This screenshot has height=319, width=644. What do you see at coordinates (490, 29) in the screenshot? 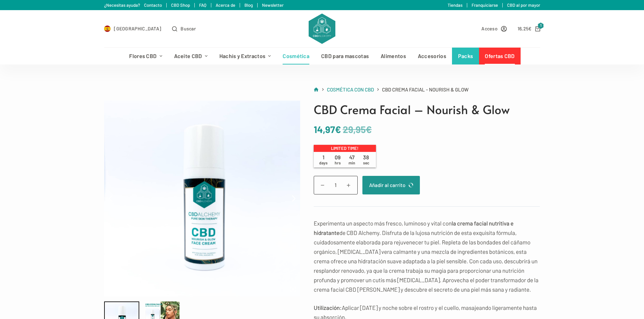
I see `span: Acceso` at bounding box center [490, 29].